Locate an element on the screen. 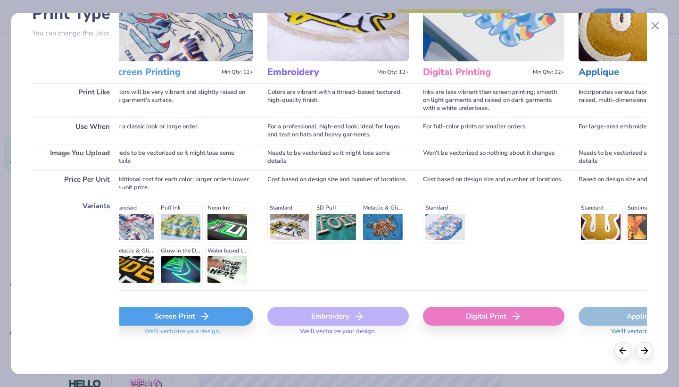 The image size is (679, 387). div: Screen Print is located at coordinates (182, 316).